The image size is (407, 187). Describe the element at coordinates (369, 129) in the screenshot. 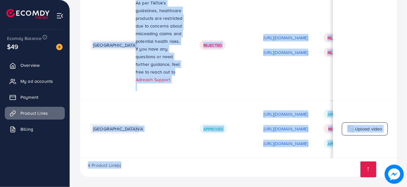

I see `p: Upload video` at that location.